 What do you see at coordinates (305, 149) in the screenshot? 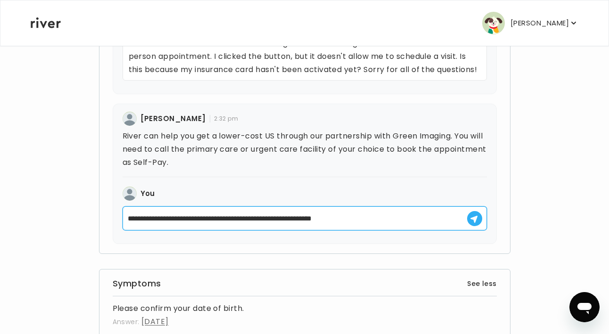
I see `p: River can help you get a lower-cost US through our partnership with Green Imaging. You will need ...` at bounding box center [305, 149].